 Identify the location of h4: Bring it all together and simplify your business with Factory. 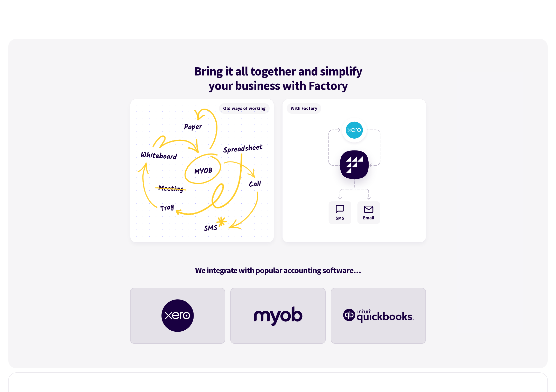
(278, 78).